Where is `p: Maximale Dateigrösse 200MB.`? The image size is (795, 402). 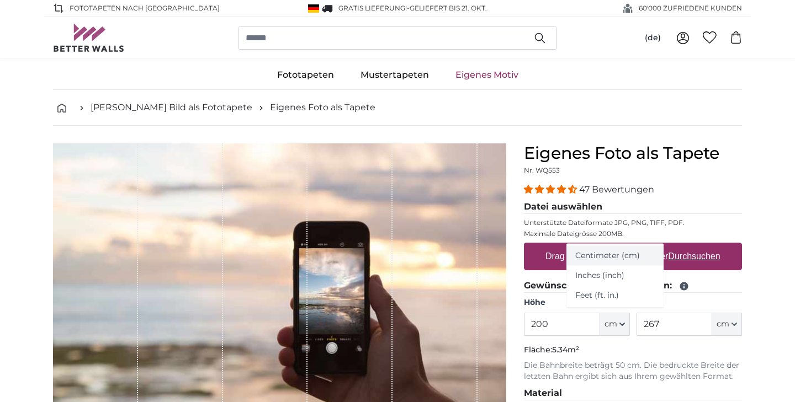
p: Maximale Dateigrösse 200MB. is located at coordinates (633, 234).